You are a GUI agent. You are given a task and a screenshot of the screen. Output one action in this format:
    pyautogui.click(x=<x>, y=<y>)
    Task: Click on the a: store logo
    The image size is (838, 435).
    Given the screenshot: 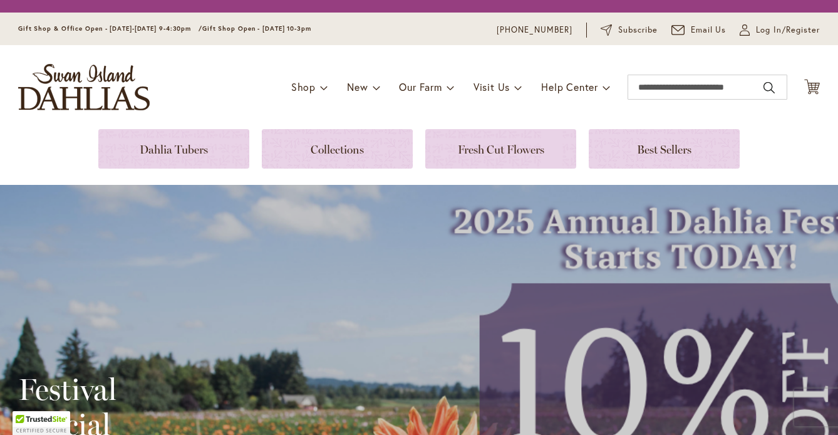 What is the action you would take?
    pyautogui.click(x=84, y=87)
    